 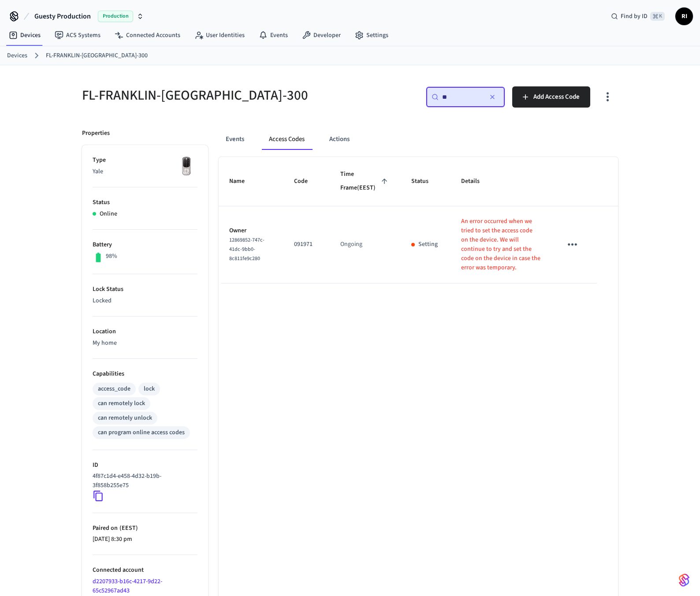 I want to click on a: ACS Systems, so click(x=77, y=35).